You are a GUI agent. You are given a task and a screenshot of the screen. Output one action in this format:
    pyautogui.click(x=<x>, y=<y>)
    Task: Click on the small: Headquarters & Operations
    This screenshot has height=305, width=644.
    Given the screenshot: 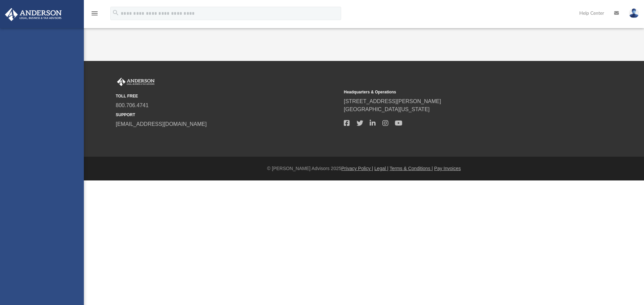 What is the action you would take?
    pyautogui.click(x=455, y=92)
    